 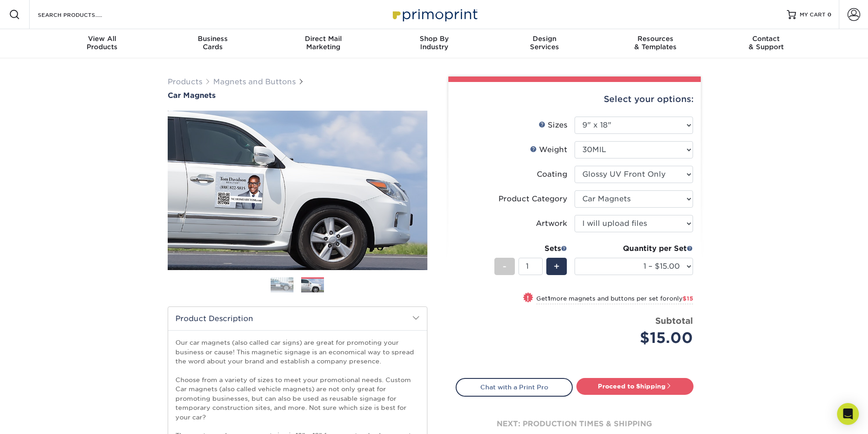 What do you see at coordinates (655, 43) in the screenshot?
I see `a: Resources& Templates` at bounding box center [655, 43].